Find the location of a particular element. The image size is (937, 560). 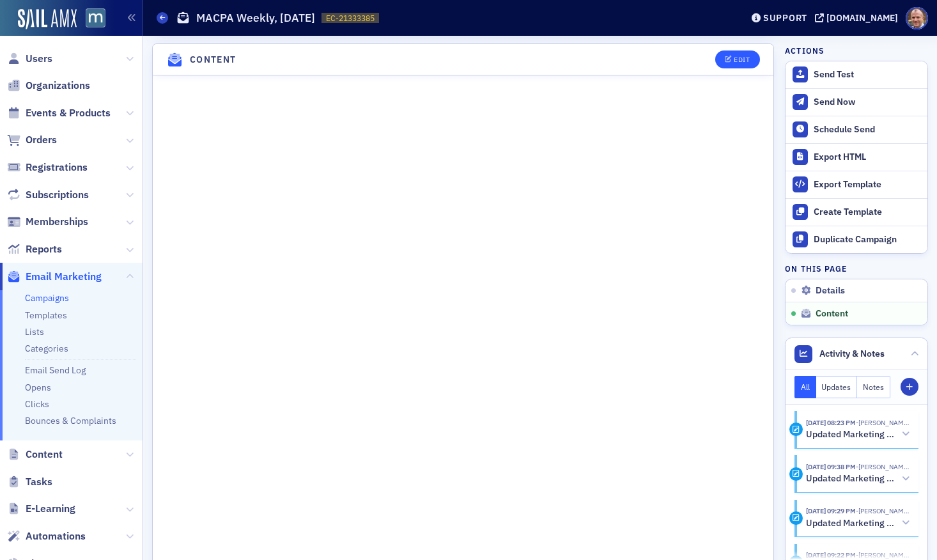

span: Automations is located at coordinates (56, 536).